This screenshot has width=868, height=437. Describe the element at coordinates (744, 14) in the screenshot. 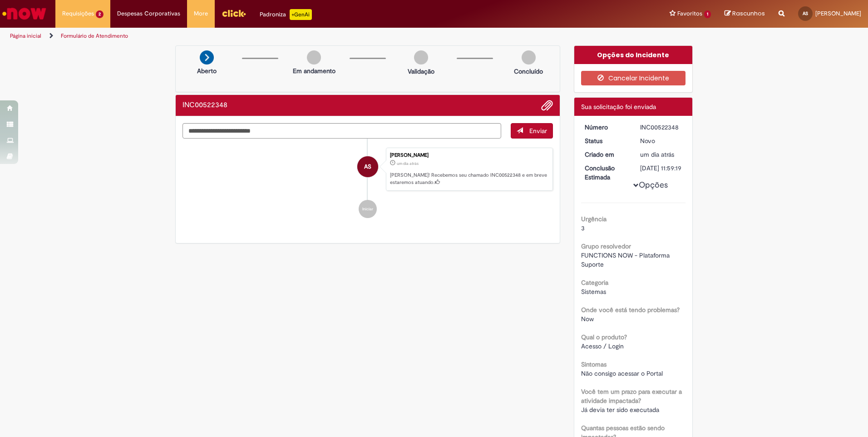

I see `a: Rascunhos` at that location.